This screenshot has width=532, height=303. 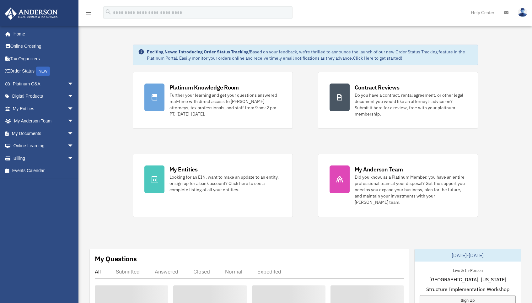 I want to click on a: My Anderson Team Did you know, as a Platinum Member, you have an entire professional team at your..., so click(x=398, y=185).